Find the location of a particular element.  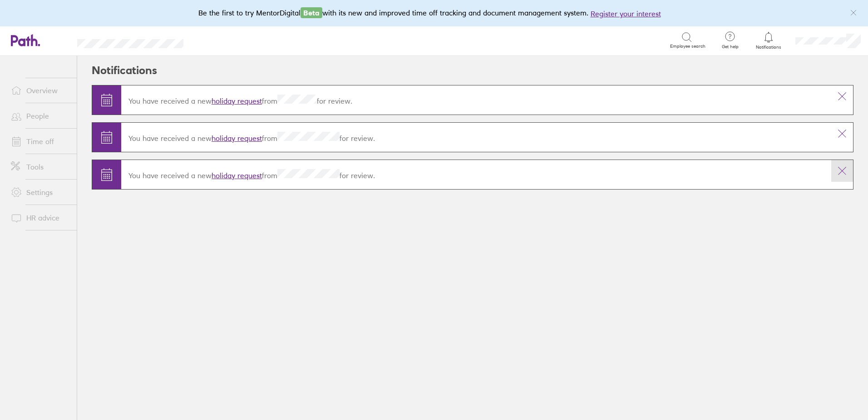

a: HR advice is located at coordinates (40, 218).